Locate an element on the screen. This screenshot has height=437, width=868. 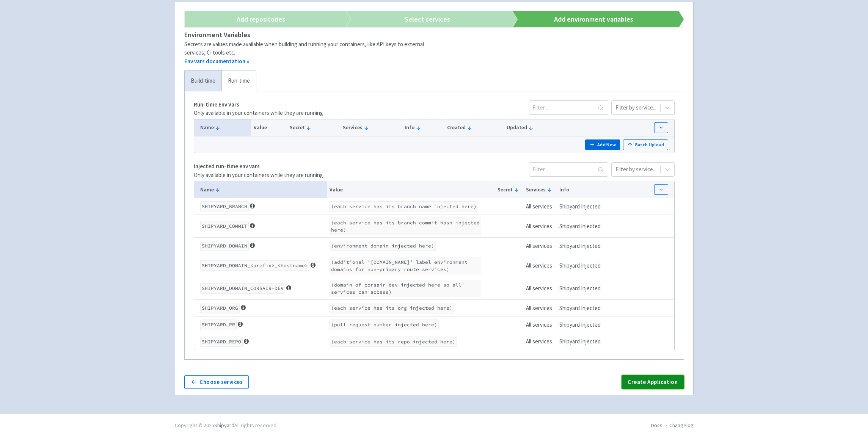
code: (pull request number injected here) is located at coordinates (384, 324).